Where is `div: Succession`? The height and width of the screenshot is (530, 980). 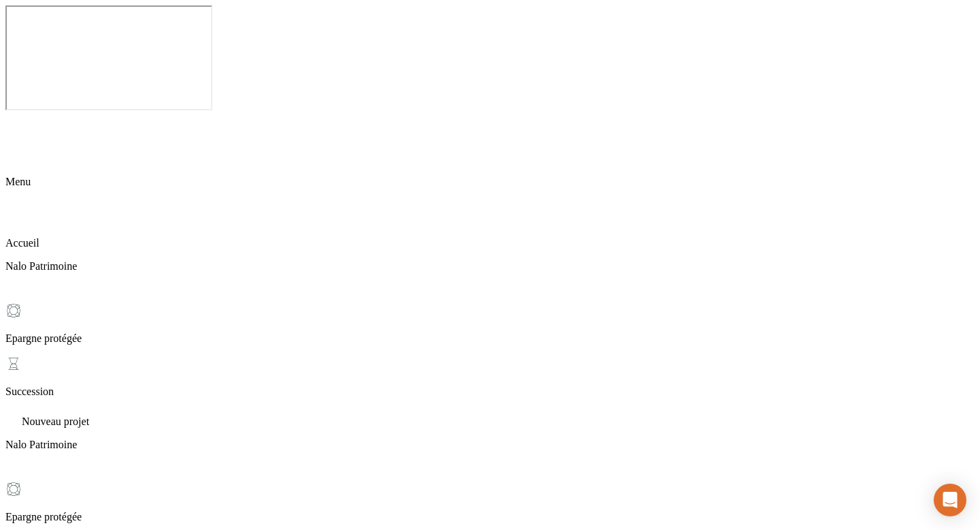
div: Succession is located at coordinates (490, 377).